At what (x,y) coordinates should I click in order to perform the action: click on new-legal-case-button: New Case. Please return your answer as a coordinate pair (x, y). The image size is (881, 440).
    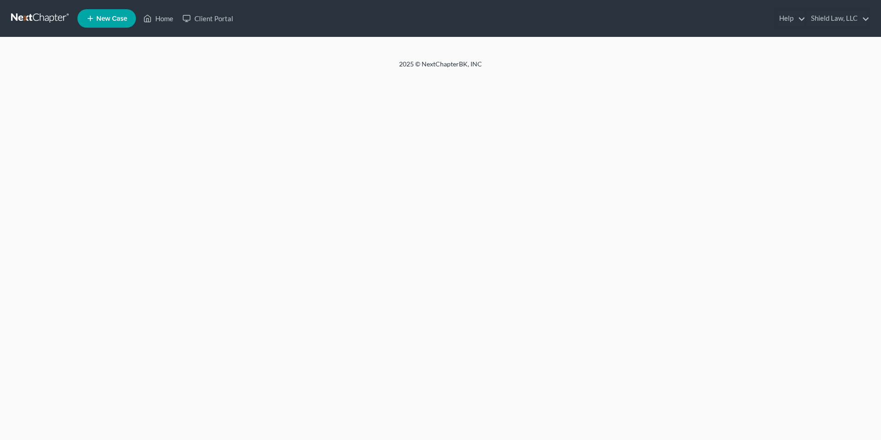
    Looking at the image, I should click on (106, 18).